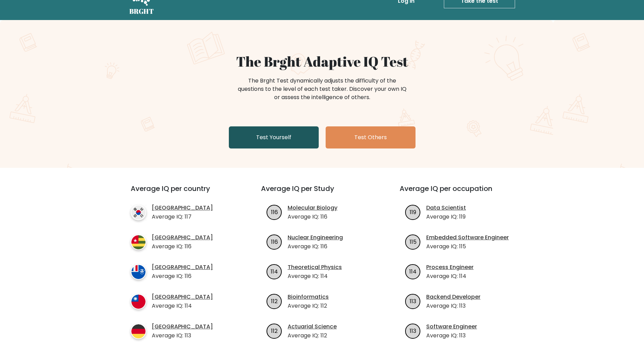  I want to click on a: Nuclear Engineering, so click(315, 237).